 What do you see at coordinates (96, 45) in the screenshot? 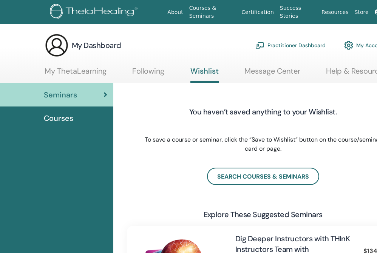
I see `h3: My Dashboard` at bounding box center [96, 45].